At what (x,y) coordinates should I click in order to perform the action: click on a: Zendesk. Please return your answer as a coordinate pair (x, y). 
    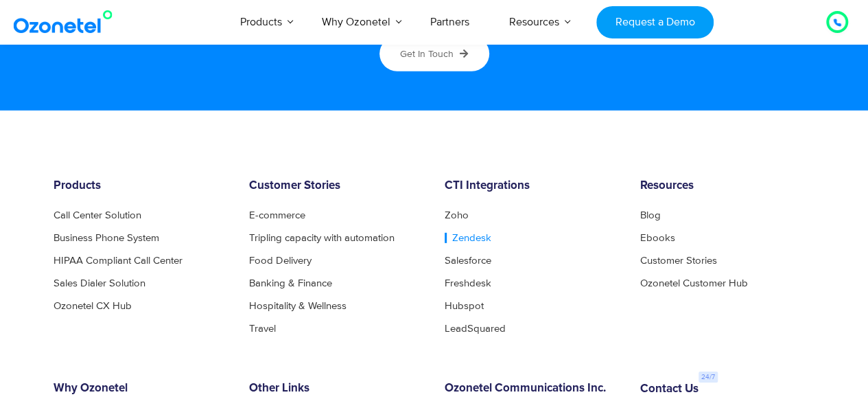
    Looking at the image, I should click on (468, 237).